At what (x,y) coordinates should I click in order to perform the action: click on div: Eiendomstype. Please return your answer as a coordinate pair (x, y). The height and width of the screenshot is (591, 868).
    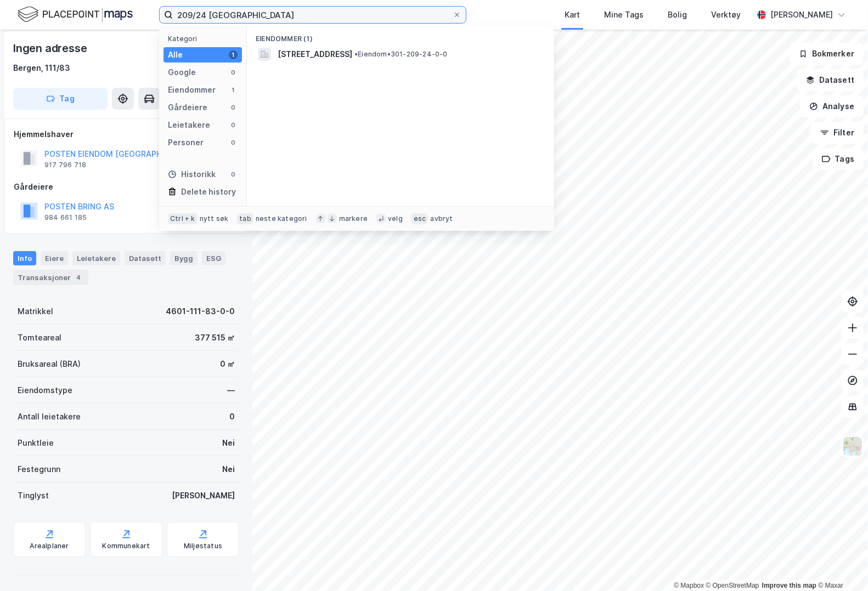
    Looking at the image, I should click on (45, 390).